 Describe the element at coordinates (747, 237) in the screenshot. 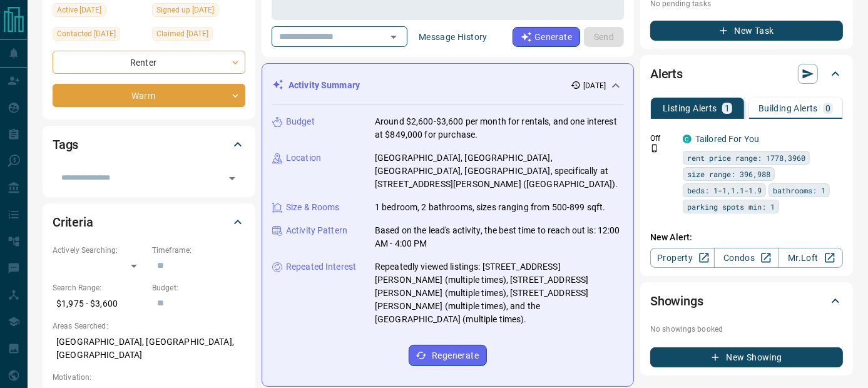

I see `p: New Alert:` at that location.